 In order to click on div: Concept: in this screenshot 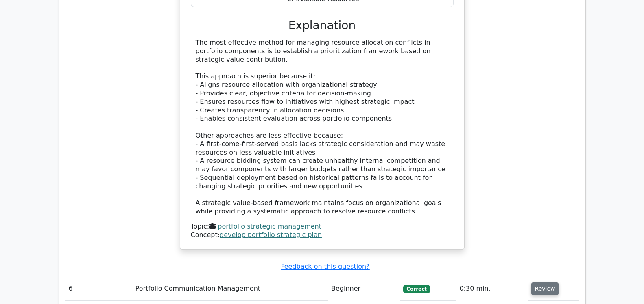, I will do `click(322, 235)`.